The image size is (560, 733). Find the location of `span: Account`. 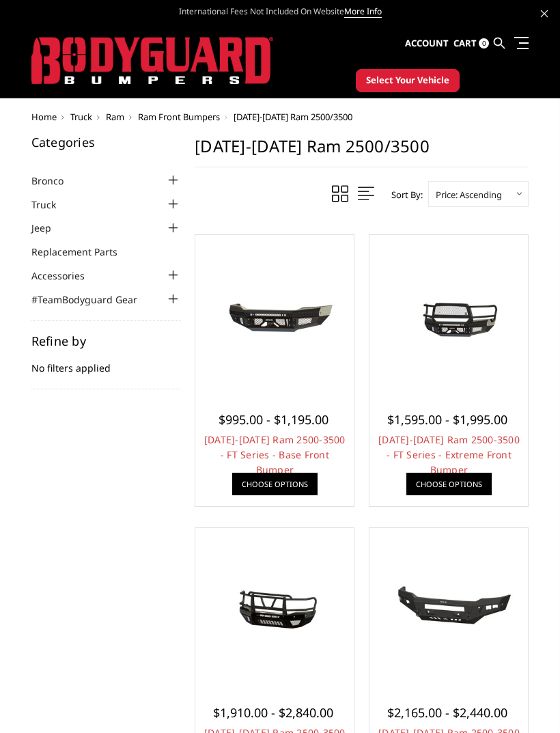

span: Account is located at coordinates (427, 43).